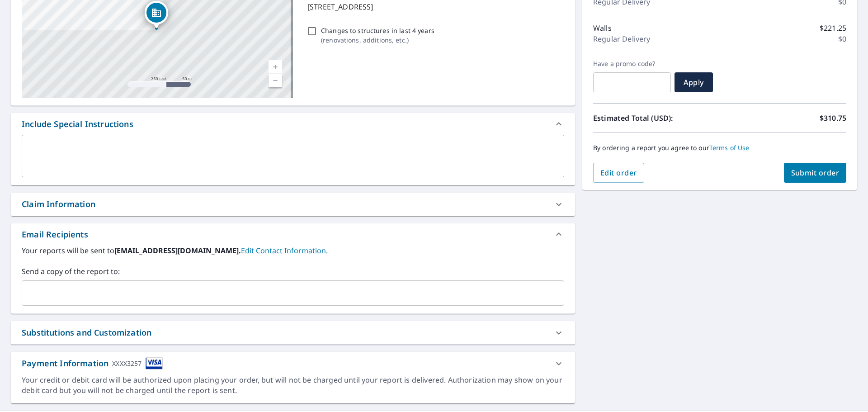 Image resolution: width=868 pixels, height=412 pixels. I want to click on label: Your reports will be sent to, so click(293, 251).